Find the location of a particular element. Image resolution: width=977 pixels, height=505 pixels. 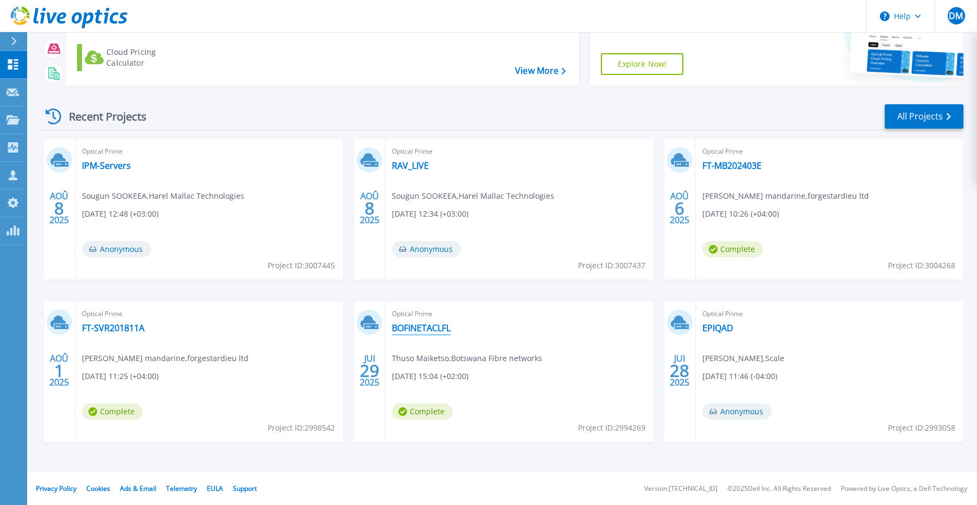

a: Explore Now! is located at coordinates (642, 64).